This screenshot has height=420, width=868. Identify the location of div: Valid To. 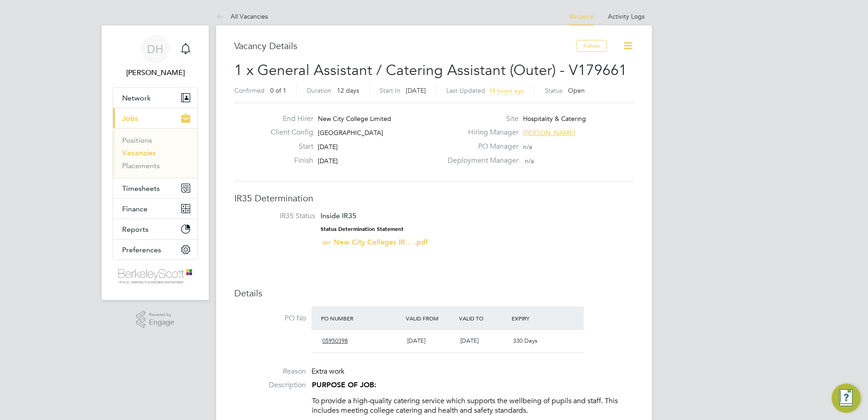
(483, 318).